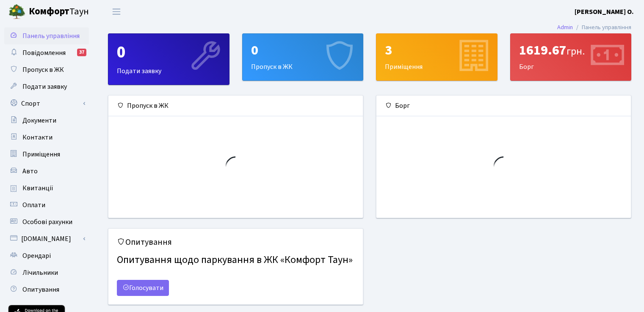 The height and width of the screenshot is (312, 644). I want to click on div: 37, so click(82, 52).